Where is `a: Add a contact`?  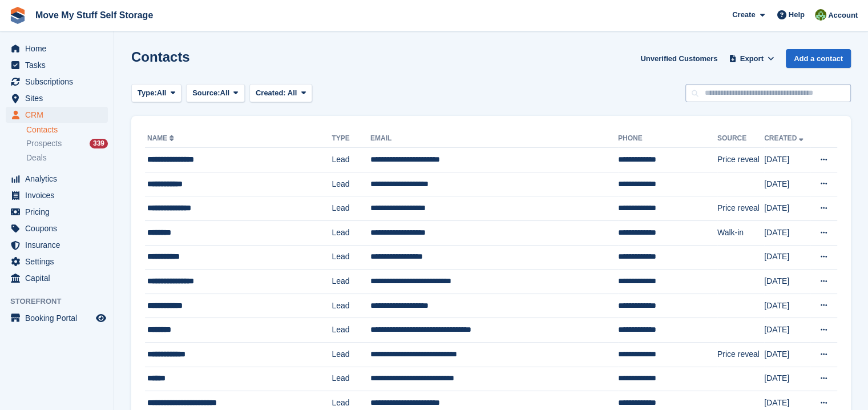
a: Add a contact is located at coordinates (818, 58).